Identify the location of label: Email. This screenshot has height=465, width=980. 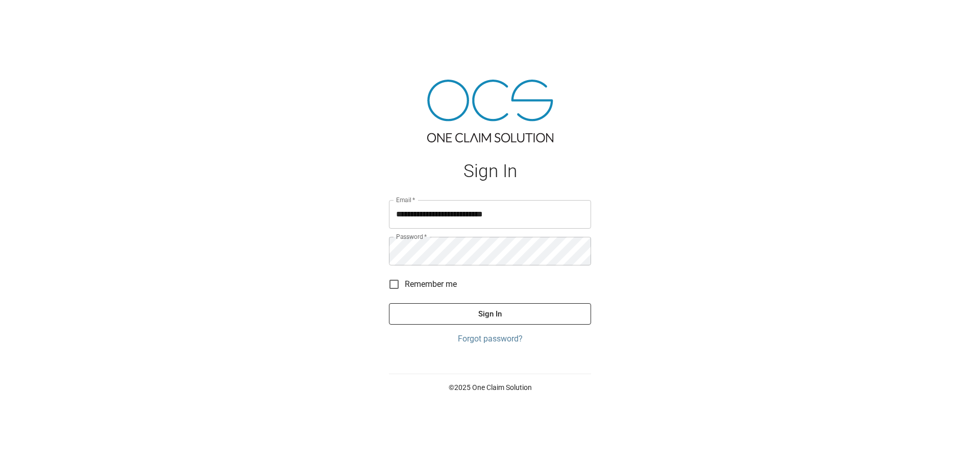
(406, 200).